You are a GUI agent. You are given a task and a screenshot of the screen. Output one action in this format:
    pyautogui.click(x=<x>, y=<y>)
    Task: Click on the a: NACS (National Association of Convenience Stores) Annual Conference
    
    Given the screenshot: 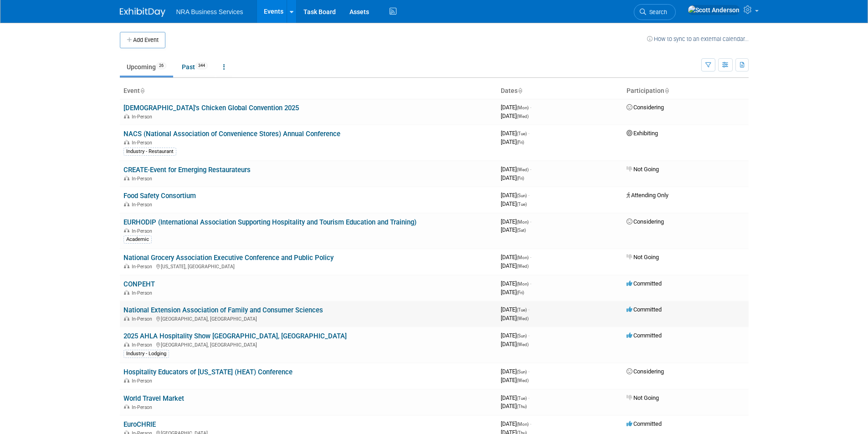 What is the action you would take?
    pyautogui.click(x=232, y=134)
    